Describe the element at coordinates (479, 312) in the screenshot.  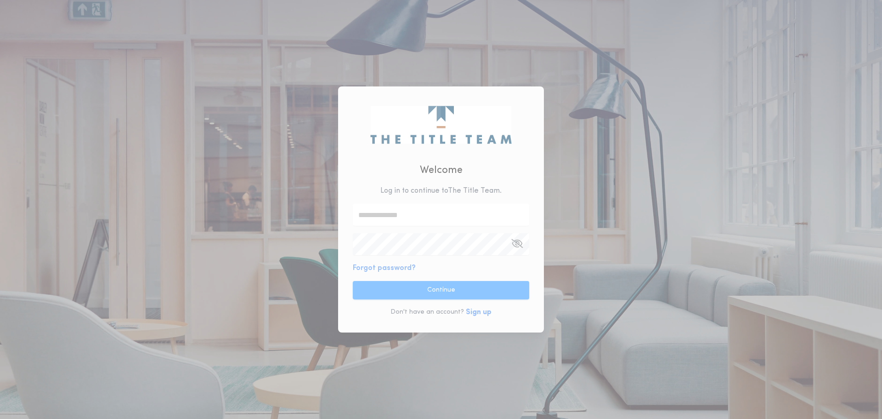
I see `button: Sign up` at that location.